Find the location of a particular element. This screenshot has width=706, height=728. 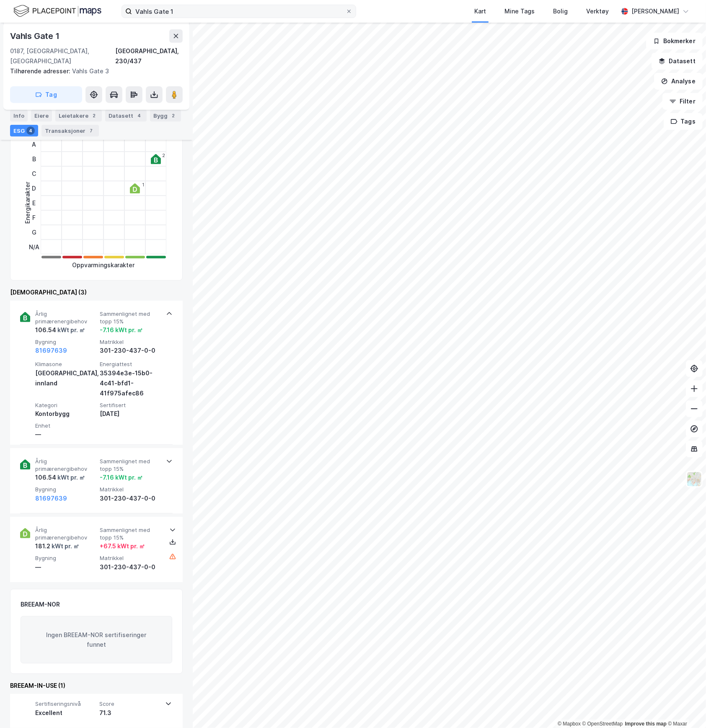

div: Leietakere is located at coordinates (78, 116).